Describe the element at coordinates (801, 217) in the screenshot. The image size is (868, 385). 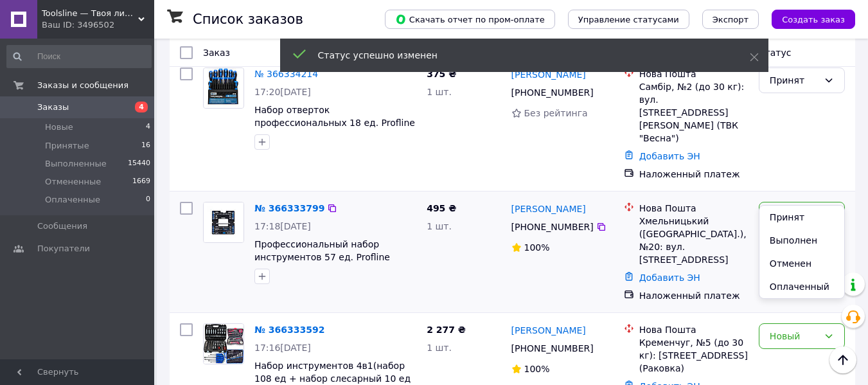
I see `li: Принят` at that location.